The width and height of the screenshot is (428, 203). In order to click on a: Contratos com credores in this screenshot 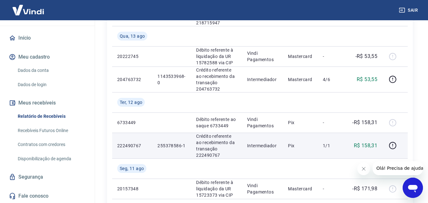, I will do `click(51, 145)`.